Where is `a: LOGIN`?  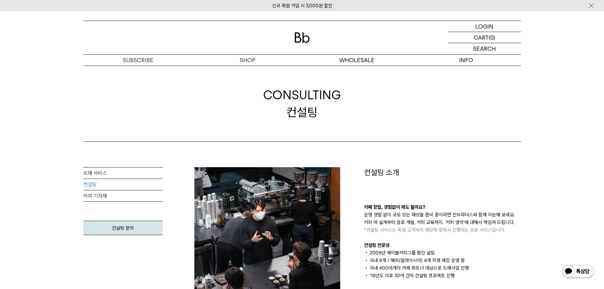
a: LOGIN is located at coordinates (484, 26).